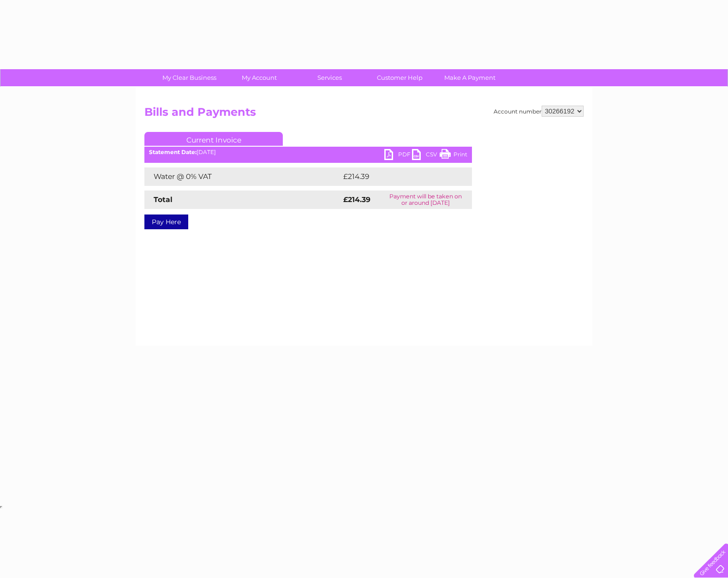  What do you see at coordinates (397, 177) in the screenshot?
I see `td: £214.39` at bounding box center [397, 177].